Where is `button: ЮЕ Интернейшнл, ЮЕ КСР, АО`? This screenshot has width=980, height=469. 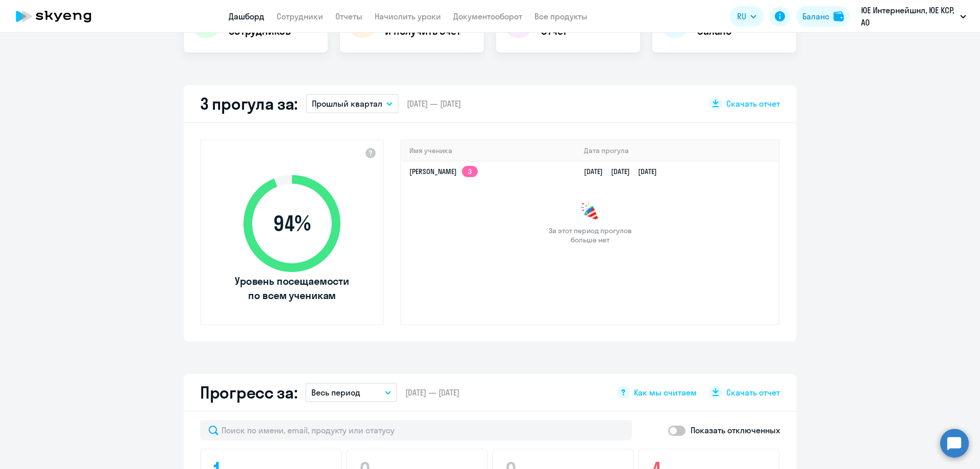 button: ЮЕ Интернейшнл, ЮЕ КСР, АО is located at coordinates (914, 16).